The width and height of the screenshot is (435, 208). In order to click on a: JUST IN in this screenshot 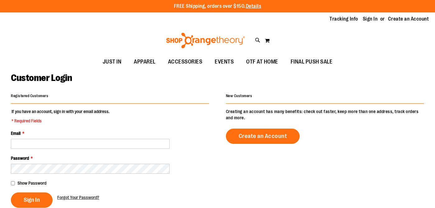, I will do `click(112, 62)`.